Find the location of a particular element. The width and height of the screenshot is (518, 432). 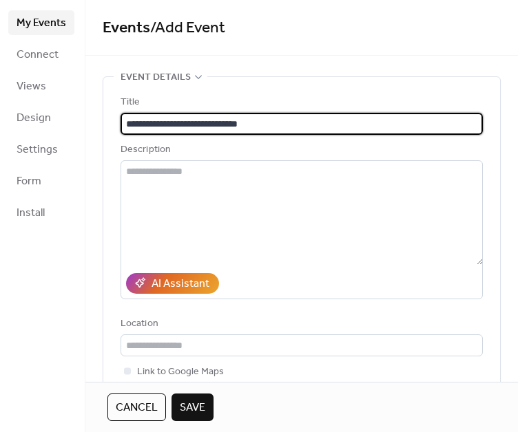

a: Design is located at coordinates (41, 118).